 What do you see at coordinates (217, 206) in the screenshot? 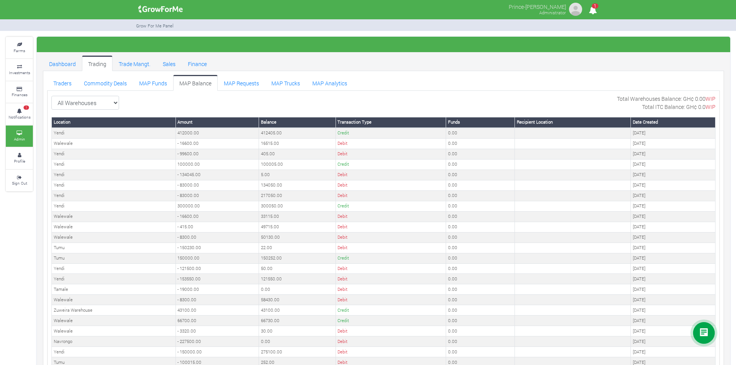
I see `td: 300000.00` at bounding box center [217, 206].